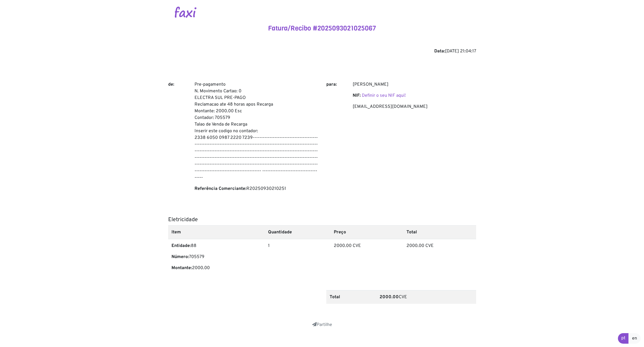 This screenshot has height=347, width=644. I want to click on a: en, so click(635, 338).